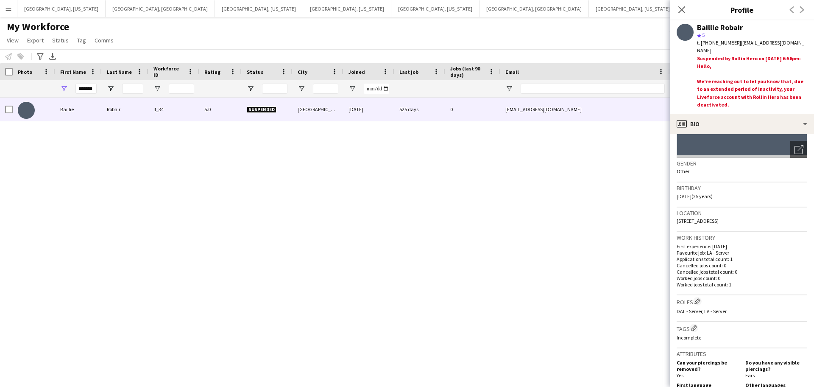 The height and width of the screenshot is (387, 814). Describe the element at coordinates (409, 72) in the screenshot. I see `span: Last job` at that location.